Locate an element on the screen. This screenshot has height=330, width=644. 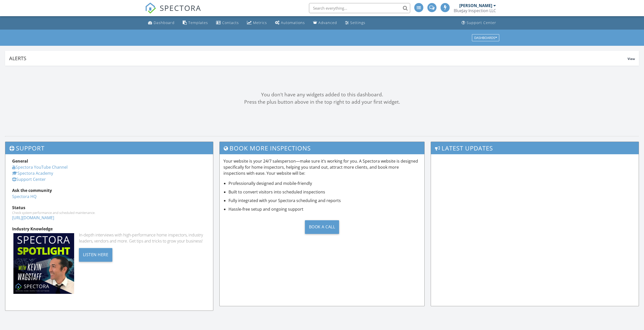
div: Templates is located at coordinates (198, 23).